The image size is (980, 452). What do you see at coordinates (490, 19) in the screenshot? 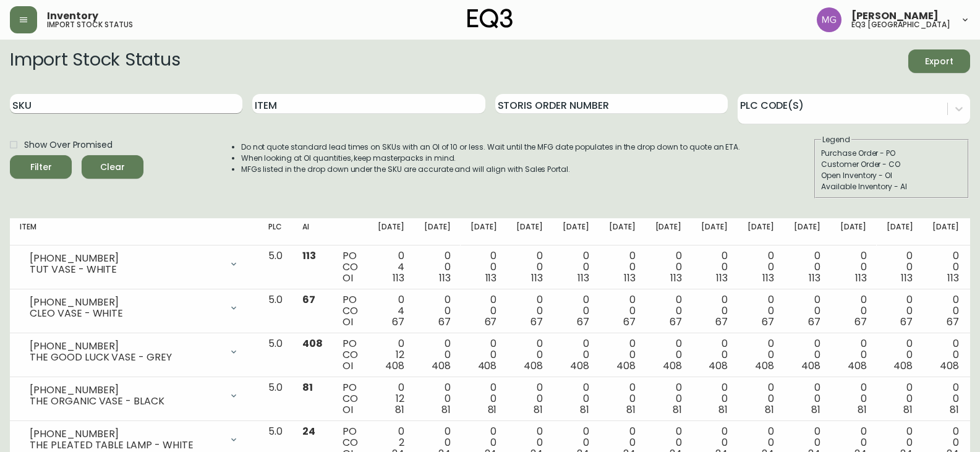
I see `img: logo` at bounding box center [490, 19].